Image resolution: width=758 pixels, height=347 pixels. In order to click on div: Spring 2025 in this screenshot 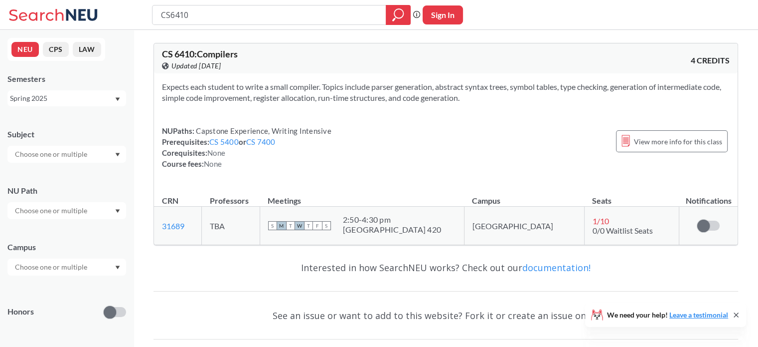, I will do `click(62, 98)`.